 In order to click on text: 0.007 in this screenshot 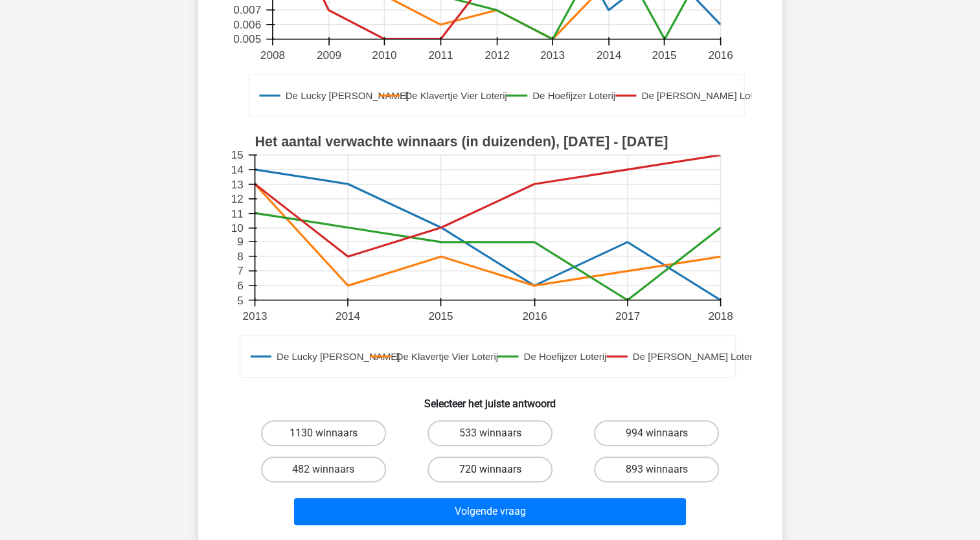, I will do `click(246, 10)`.